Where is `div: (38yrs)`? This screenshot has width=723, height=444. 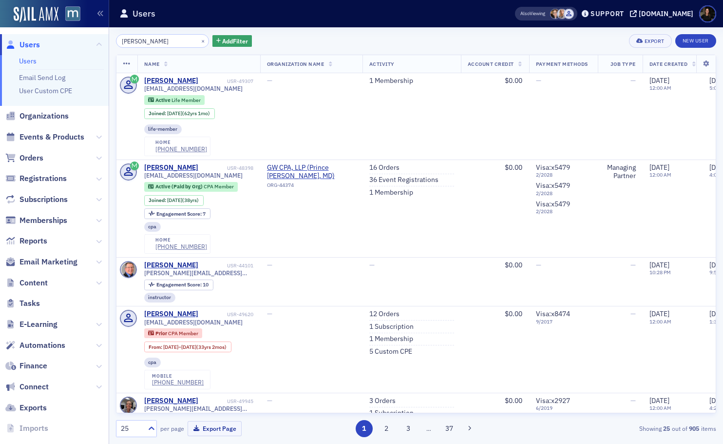
div: (38yrs) is located at coordinates (183, 200).